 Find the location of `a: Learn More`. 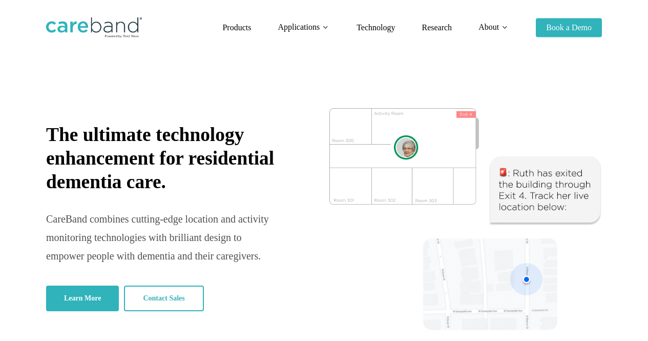

a: Learn More is located at coordinates (82, 298).